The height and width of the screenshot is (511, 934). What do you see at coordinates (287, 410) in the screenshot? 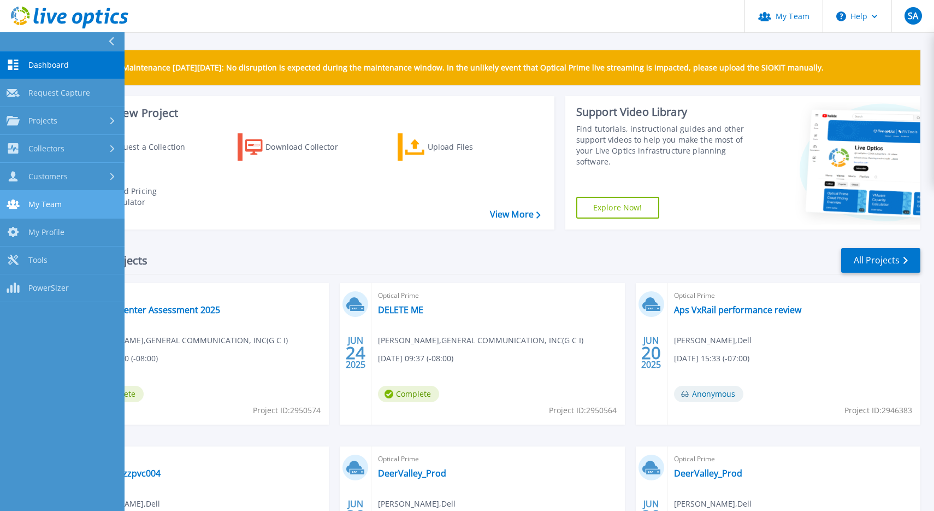
I see `span: Project ID: 2950574` at bounding box center [287, 410].